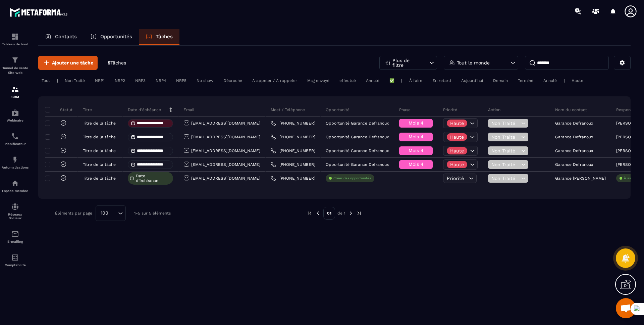 The width and height of the screenshot is (644, 325). What do you see at coordinates (629, 110) in the screenshot?
I see `p: Responsable` at bounding box center [629, 110].